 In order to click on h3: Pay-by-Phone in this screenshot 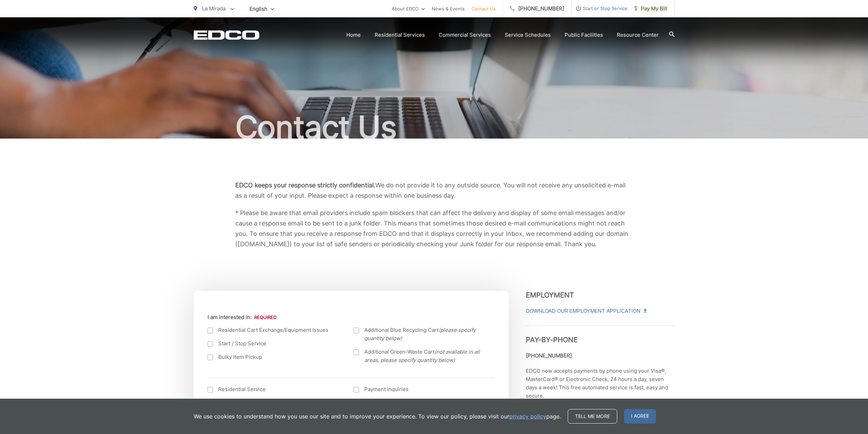, I will do `click(600, 334)`.